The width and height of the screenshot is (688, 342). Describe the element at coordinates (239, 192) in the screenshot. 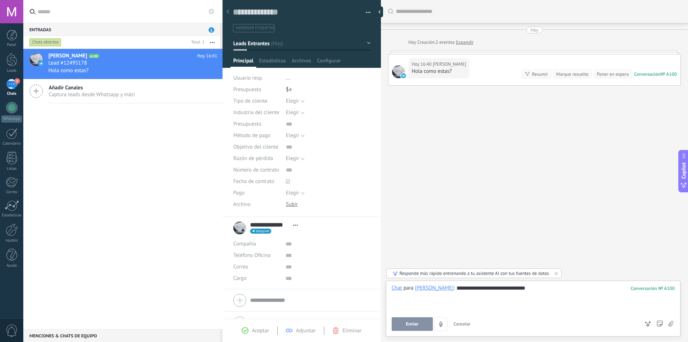

I see `span: Pago` at that location.